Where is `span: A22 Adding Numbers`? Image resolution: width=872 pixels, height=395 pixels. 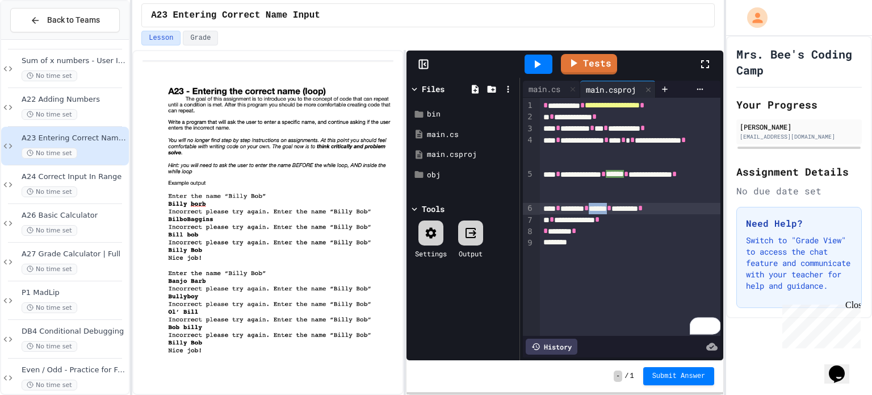
span: A22 Adding Numbers is located at coordinates (74, 99).